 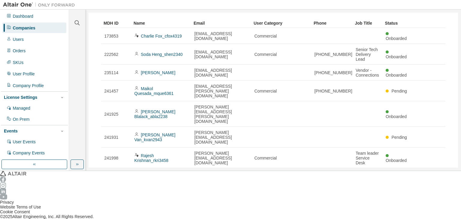 What do you see at coordinates (111, 114) in the screenshot?
I see `span: 241925` at bounding box center [111, 114].